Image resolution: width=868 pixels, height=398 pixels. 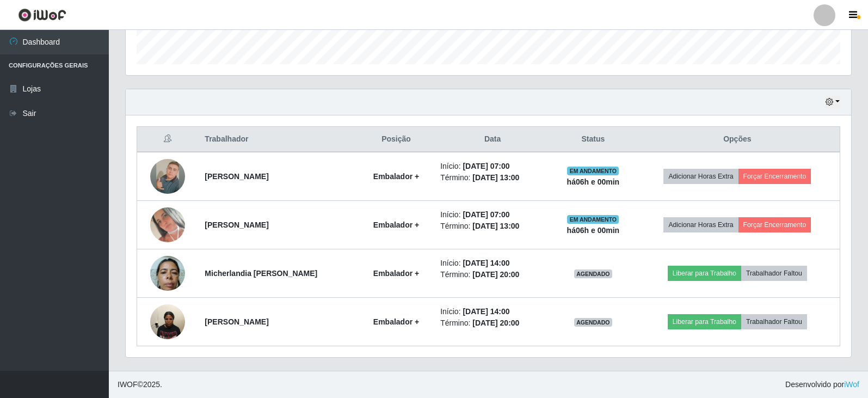 I want to click on span: IWOF, so click(x=127, y=384).